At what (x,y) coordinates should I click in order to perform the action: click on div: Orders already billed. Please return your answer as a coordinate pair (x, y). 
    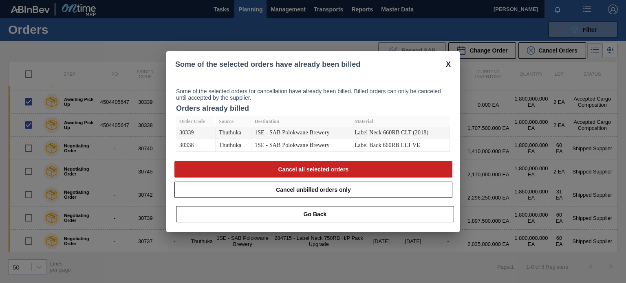
    Looking at the image, I should click on (313, 108).